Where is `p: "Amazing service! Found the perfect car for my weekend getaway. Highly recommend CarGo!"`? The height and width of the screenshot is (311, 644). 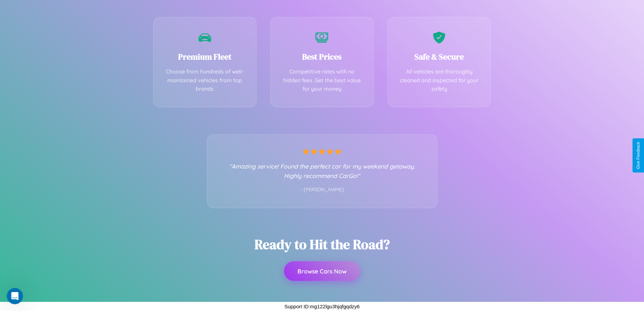 p: "Amazing service! Found the perfect car for my weekend getaway. Highly recommend CarGo!" is located at coordinates (322, 171).